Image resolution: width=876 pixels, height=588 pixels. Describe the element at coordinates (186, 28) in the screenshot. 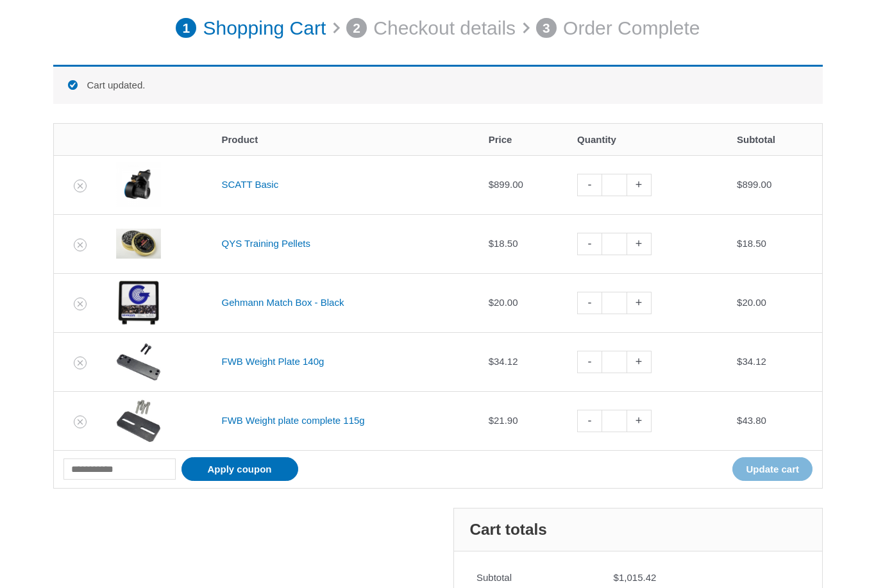

I see `span: 1` at that location.